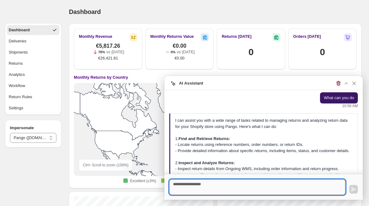 The height and width of the screenshot is (206, 369). I want to click on span: Analytics, so click(17, 75).